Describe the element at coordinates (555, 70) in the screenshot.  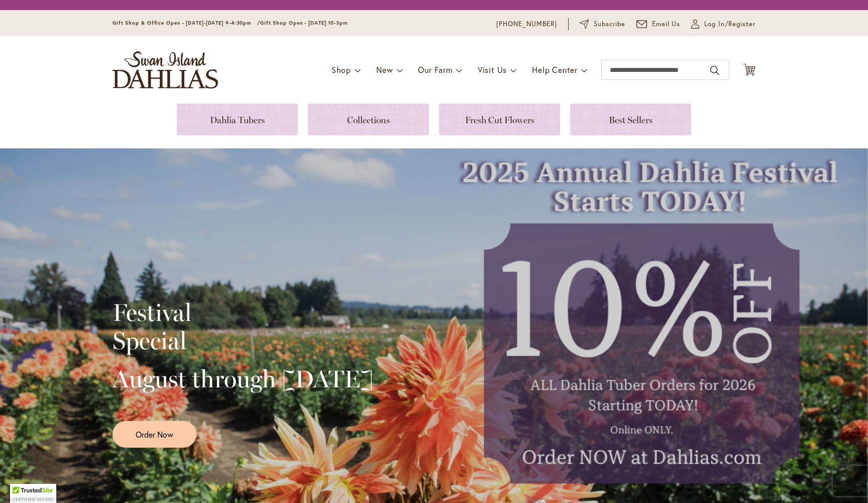
I see `span: Help Center` at that location.